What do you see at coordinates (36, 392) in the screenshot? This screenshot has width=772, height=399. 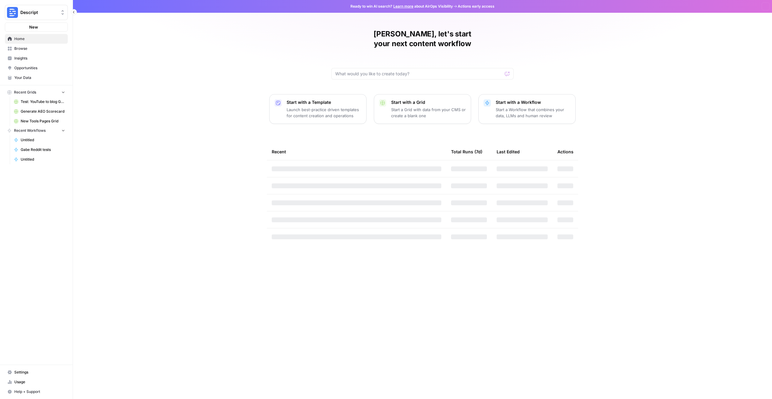 I see `button: Help + Support` at bounding box center [36, 392].